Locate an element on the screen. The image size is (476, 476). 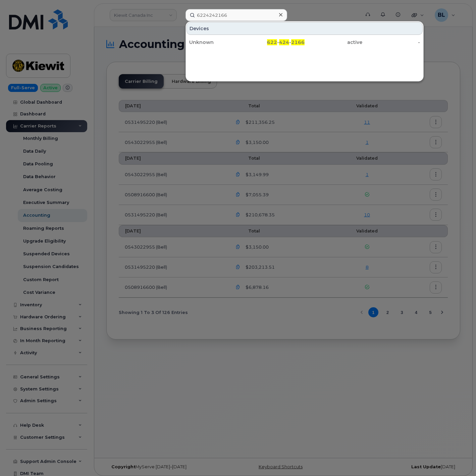
div: Unknown is located at coordinates (218, 42).